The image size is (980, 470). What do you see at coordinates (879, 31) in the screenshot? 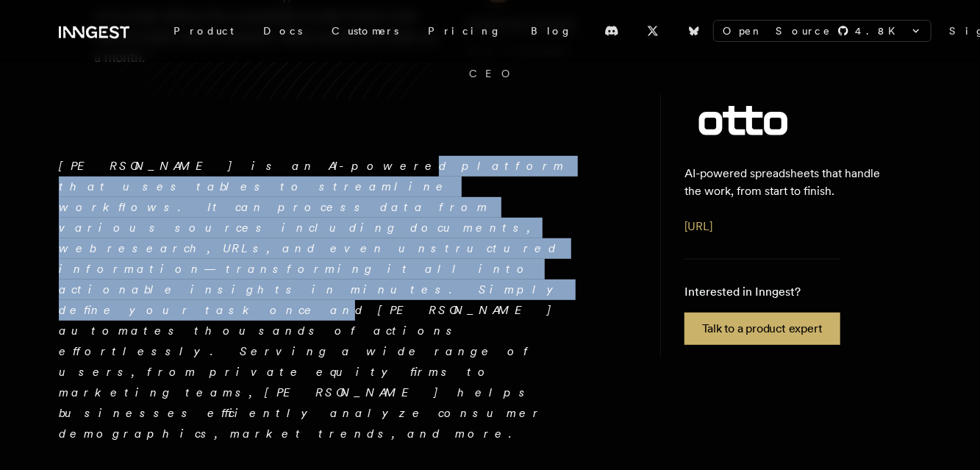
I see `span: 4.8 K` at bounding box center [879, 31].